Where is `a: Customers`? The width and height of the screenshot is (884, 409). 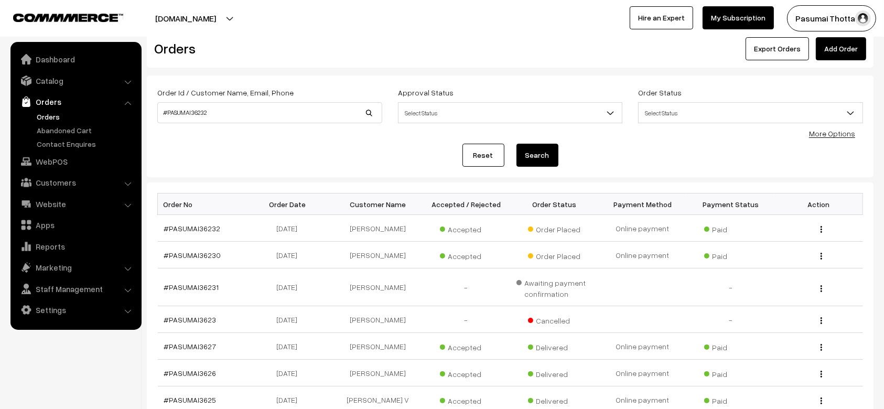 a: Customers is located at coordinates (76, 183).